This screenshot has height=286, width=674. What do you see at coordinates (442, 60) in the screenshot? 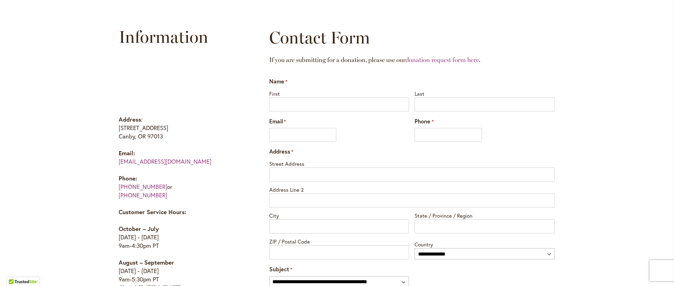
I see `a: donation request form here` at bounding box center [442, 60].